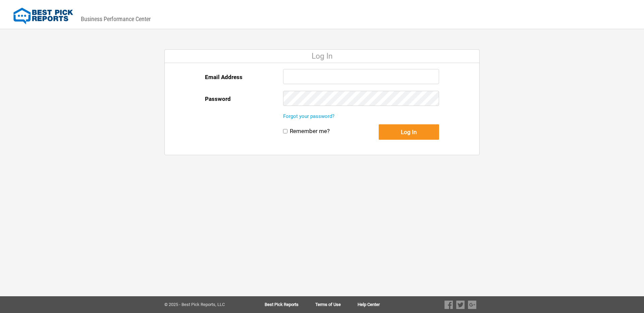 This screenshot has width=644, height=313. I want to click on label: Remember me?, so click(310, 131).